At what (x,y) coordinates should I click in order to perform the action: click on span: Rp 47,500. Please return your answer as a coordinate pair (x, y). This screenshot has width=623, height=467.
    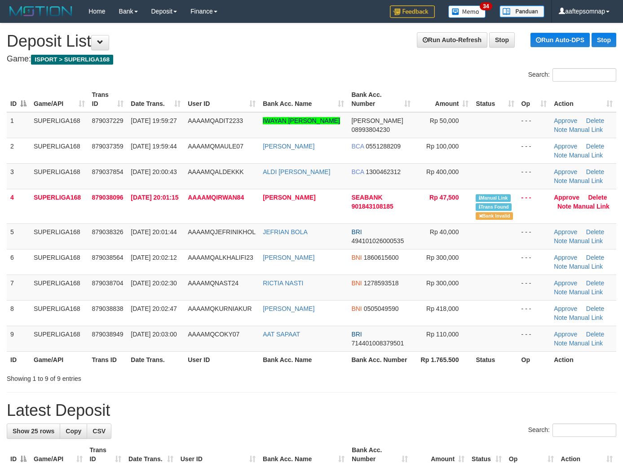
    Looking at the image, I should click on (444, 198).